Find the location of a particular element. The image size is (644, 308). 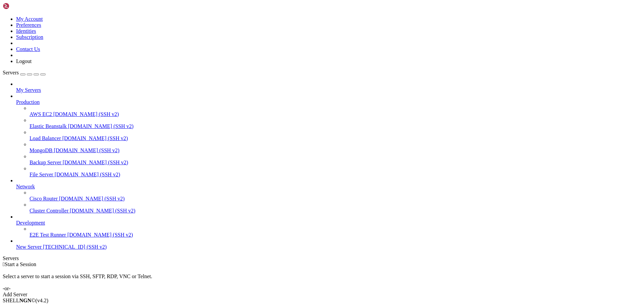

span: Start a Session is located at coordinates (20, 264).